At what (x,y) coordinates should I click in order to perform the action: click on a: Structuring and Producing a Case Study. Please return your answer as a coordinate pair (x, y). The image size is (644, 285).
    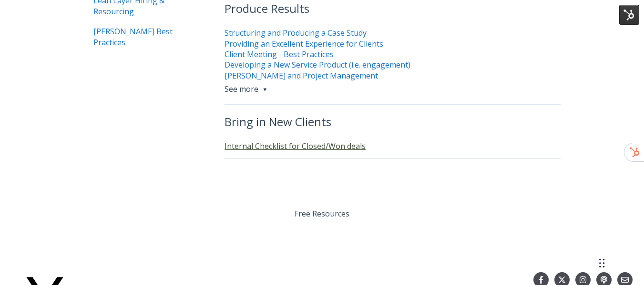
    Looking at the image, I should click on (296, 33).